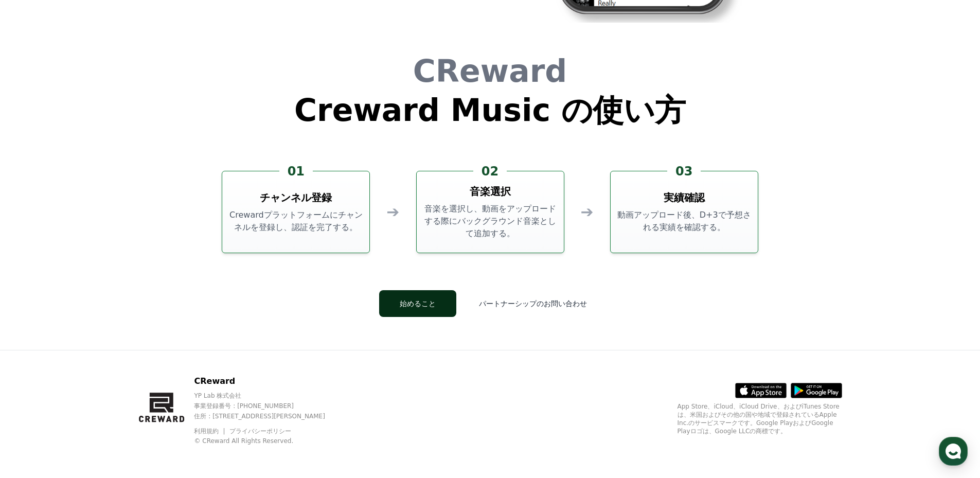  What do you see at coordinates (210, 432) in the screenshot?
I see `a: 利用規約` at bounding box center [210, 432].